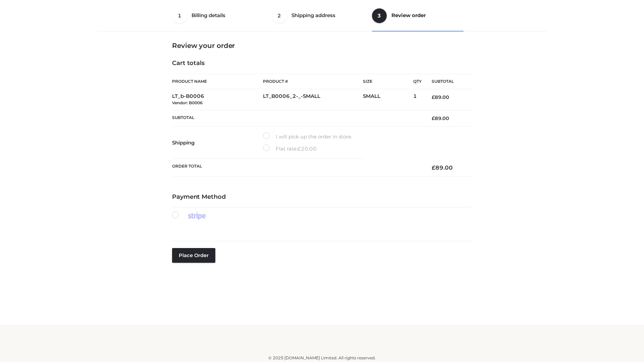  Describe the element at coordinates (187, 102) in the screenshot. I see `small: Vendor: B0006` at that location.